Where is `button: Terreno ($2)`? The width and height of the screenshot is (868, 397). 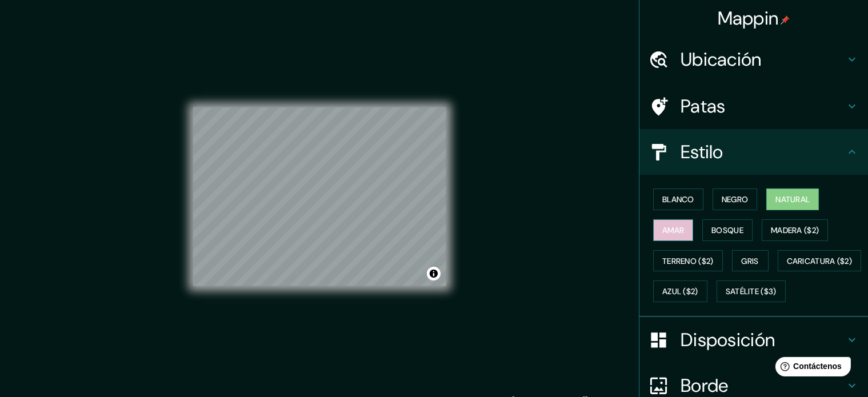 button: Terreno ($2) is located at coordinates (688, 262).